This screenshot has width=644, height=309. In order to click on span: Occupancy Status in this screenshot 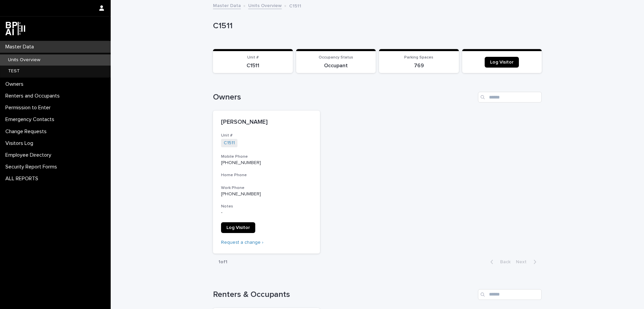, I will do `click(335, 58)`.